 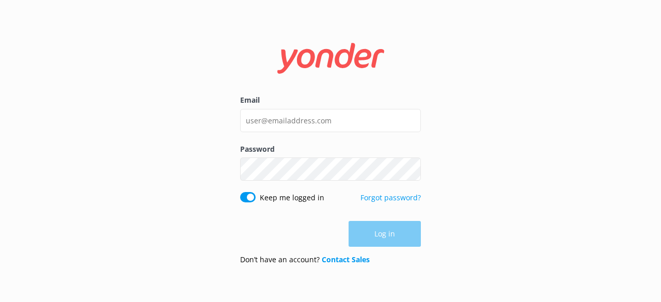 I want to click on input: user@emailaddress.com, so click(x=330, y=120).